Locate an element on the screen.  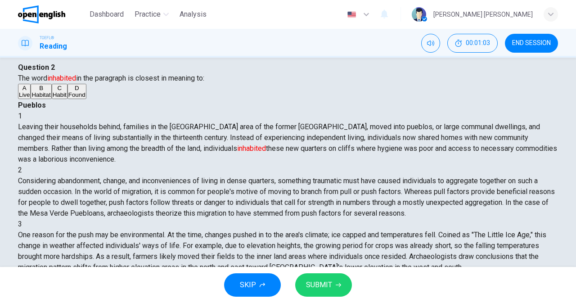
span: SKIP is located at coordinates (248, 285).